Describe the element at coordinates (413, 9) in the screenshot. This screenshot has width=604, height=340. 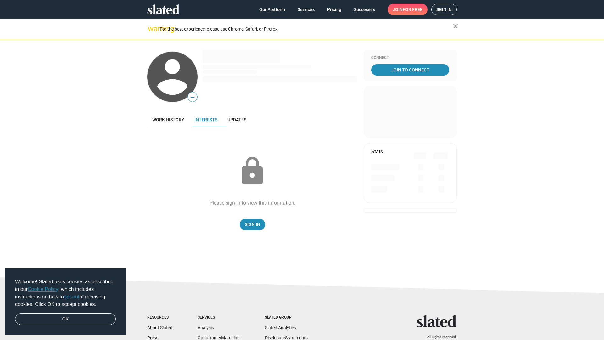
I see `span: for free` at that location.